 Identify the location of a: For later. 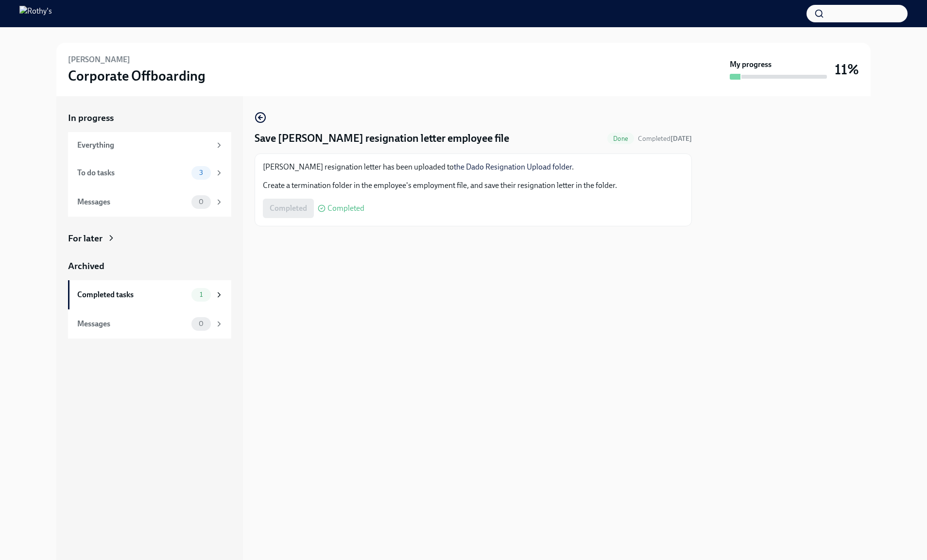
(150, 238).